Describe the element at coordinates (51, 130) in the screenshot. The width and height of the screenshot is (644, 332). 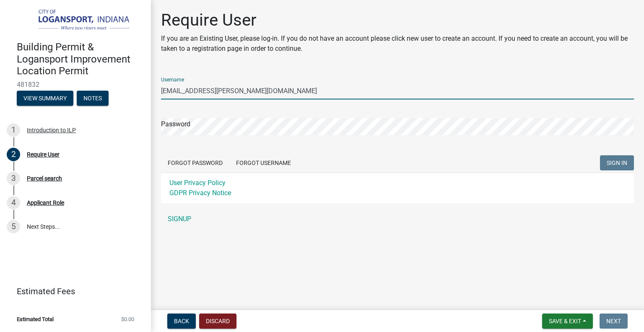
I see `div: Introduction to ILP` at that location.